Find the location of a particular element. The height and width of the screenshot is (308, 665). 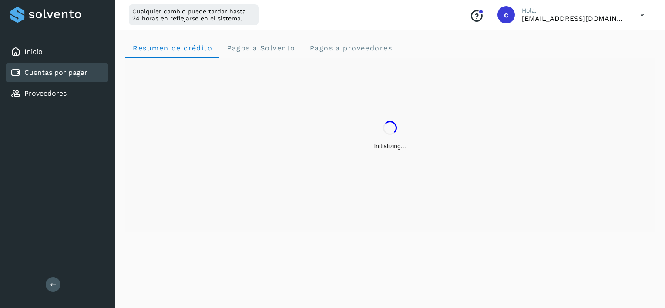

span: Resumen de crédito is located at coordinates (172, 48).